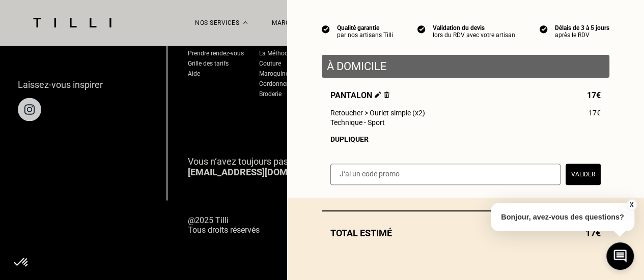  Describe the element at coordinates (474, 35) in the screenshot. I see `div: lors du RDV avec votre artisan` at that location.